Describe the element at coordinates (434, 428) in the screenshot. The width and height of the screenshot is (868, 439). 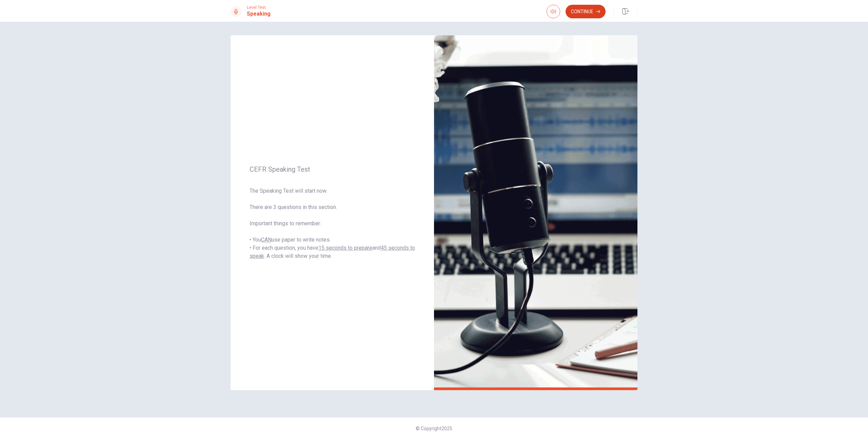
I see `span: © Copyright 2025` at that location.